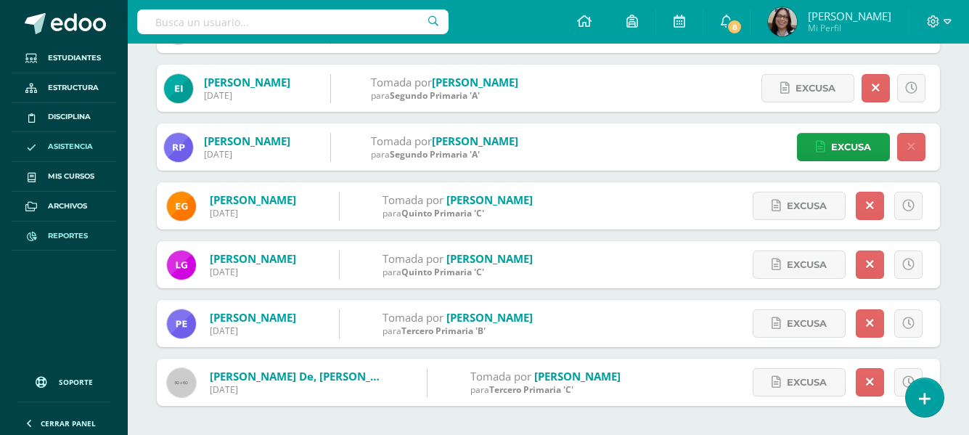 The image size is (969, 435). I want to click on span: Mis cursos, so click(71, 176).